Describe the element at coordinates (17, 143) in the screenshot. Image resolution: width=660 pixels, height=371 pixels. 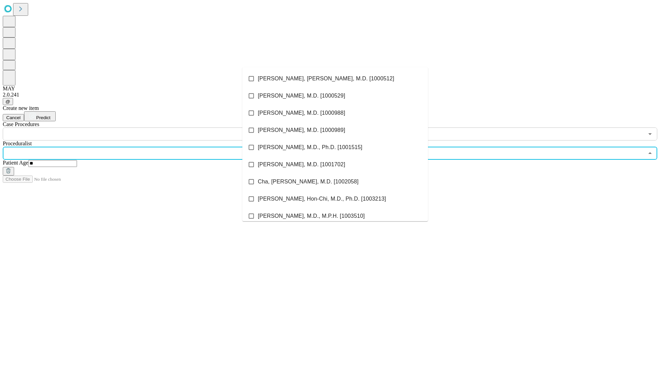
I see `span: Proceduralist` at that location.